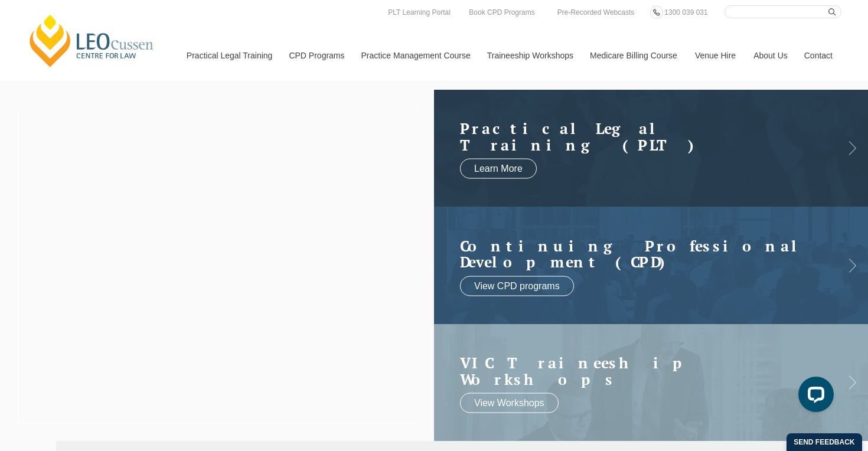 The width and height of the screenshot is (868, 451). Describe the element at coordinates (639, 371) in the screenshot. I see `a: VIC Traineeship Workshops` at that location.